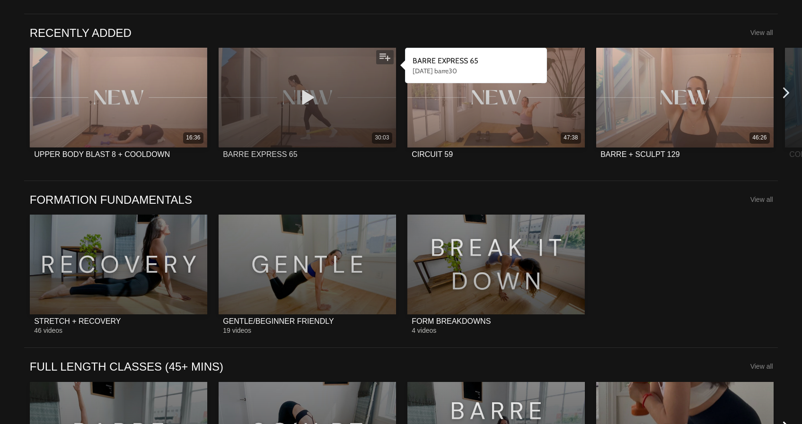  What do you see at coordinates (685, 107) in the screenshot?
I see `a: BARRE + SCULPT 12946:26BARRE + SCULPT 129` at bounding box center [685, 107].